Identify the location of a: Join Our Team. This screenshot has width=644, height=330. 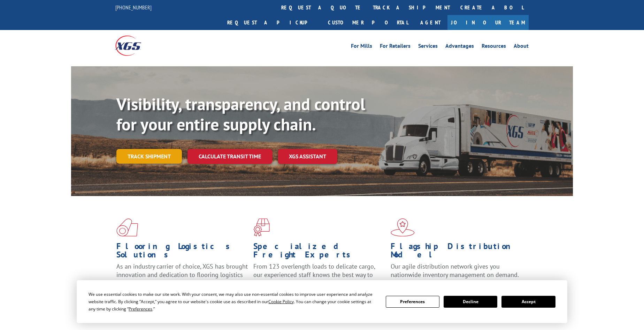
(488, 22).